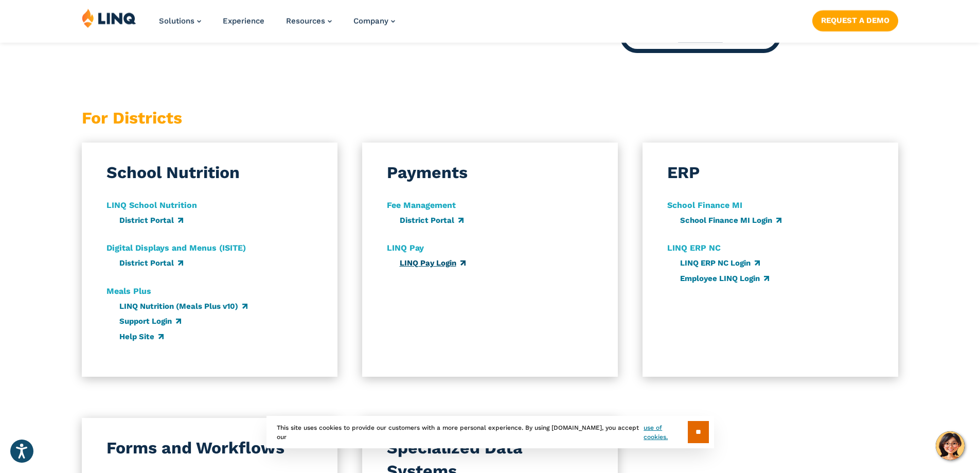 The height and width of the screenshot is (473, 980). What do you see at coordinates (724, 278) in the screenshot?
I see `a: Employee LINQ Login` at bounding box center [724, 278].